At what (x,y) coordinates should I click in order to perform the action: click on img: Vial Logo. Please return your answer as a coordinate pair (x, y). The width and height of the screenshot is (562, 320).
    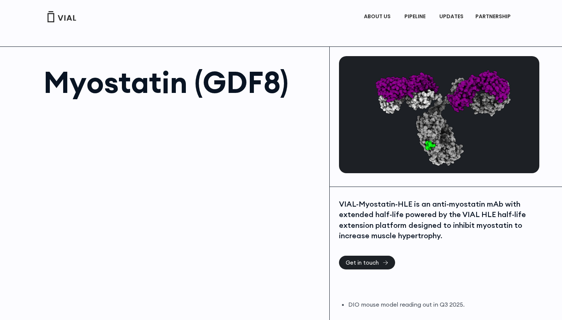
    Looking at the image, I should click on (62, 17).